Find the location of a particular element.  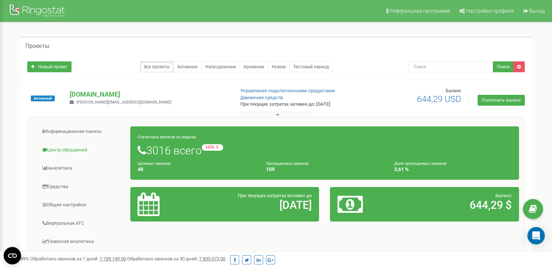

a: Архивные is located at coordinates (254, 67).